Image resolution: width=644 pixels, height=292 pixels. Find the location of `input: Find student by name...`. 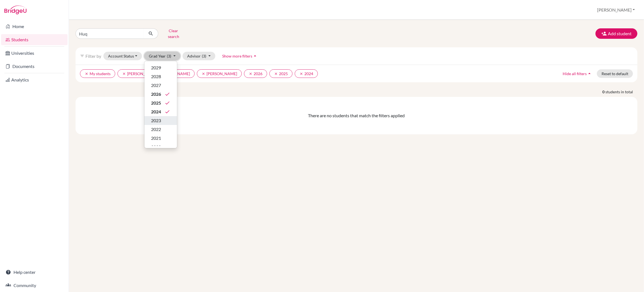

input: Find student by name... is located at coordinates (110, 33).